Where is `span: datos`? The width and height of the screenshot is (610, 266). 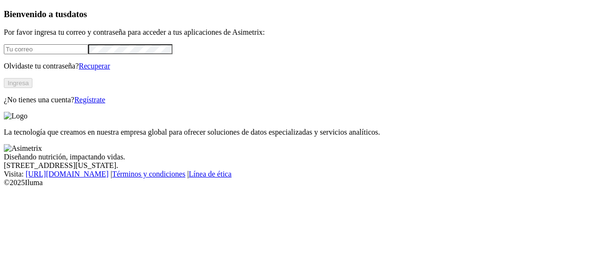
span: datos is located at coordinates (77, 14).